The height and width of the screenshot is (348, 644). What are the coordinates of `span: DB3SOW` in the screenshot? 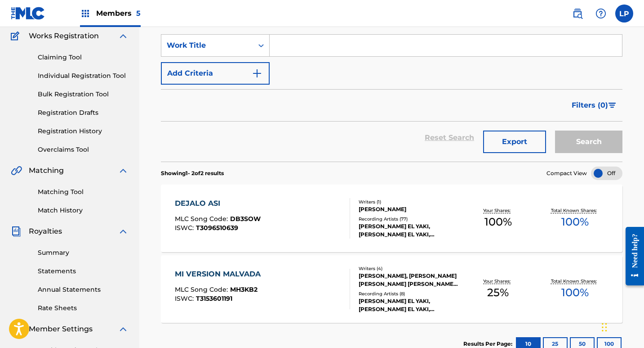 It's located at (246, 219).